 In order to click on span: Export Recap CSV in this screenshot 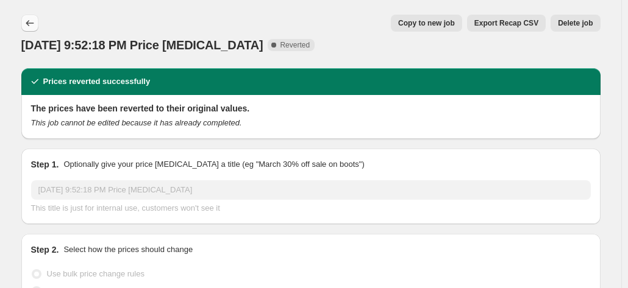, I will do `click(506, 23)`.